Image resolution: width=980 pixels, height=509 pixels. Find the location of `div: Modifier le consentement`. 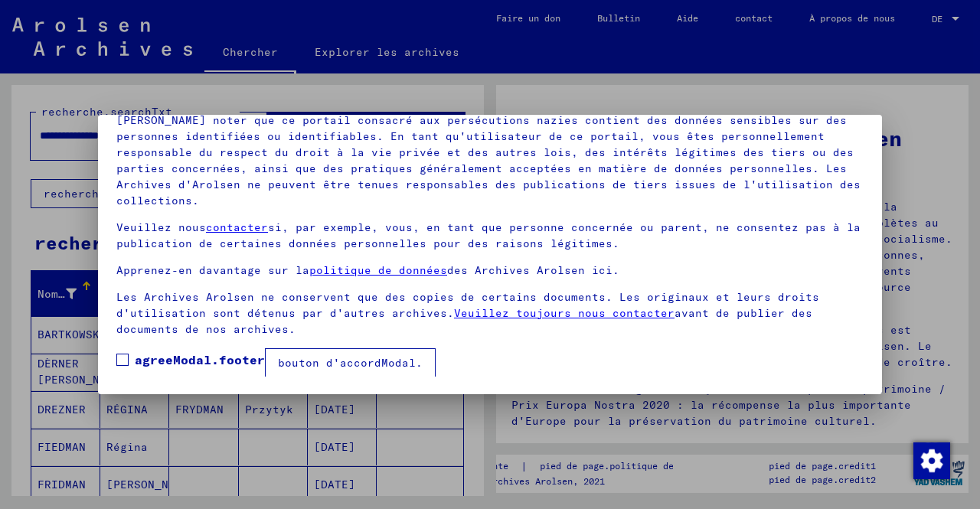

div: Modifier le consentement is located at coordinates (931, 460).